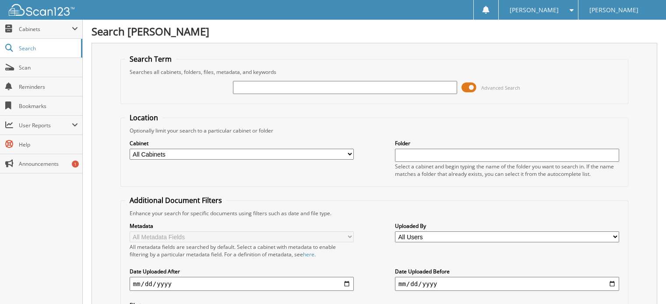 Image resolution: width=666 pixels, height=304 pixels. What do you see at coordinates (501, 88) in the screenshot?
I see `span: Advanced Search` at bounding box center [501, 88].